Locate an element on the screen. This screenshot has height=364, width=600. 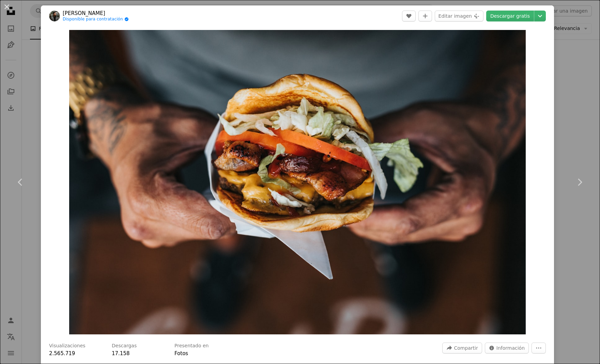
h3: Descargas is located at coordinates (124, 346).